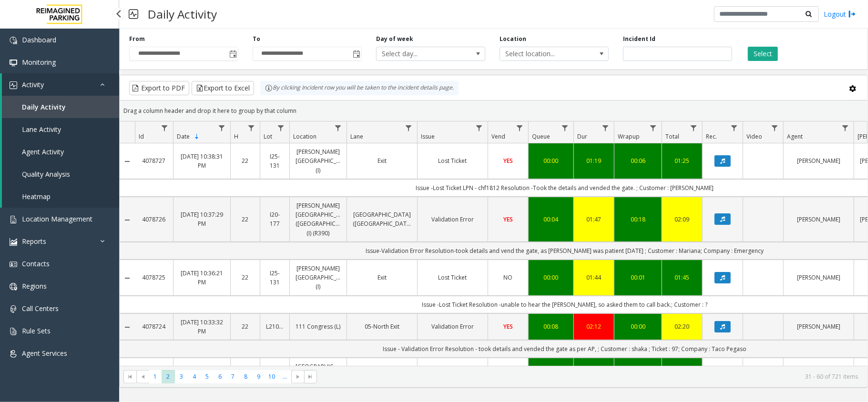  I want to click on a: Collapse Details, so click(127, 162).